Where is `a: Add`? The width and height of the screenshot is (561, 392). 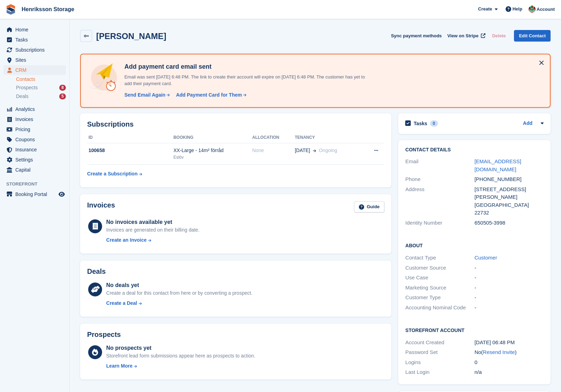 a: Add is located at coordinates (528, 123).